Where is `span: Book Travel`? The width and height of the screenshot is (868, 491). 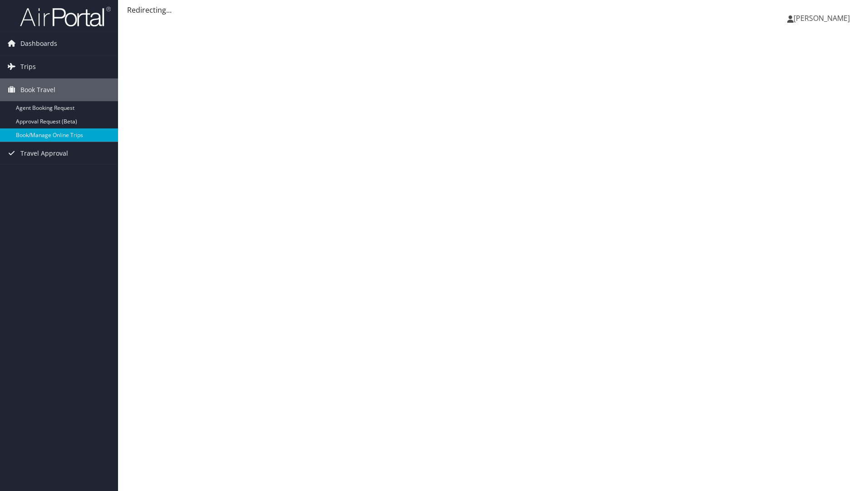
span: Book Travel is located at coordinates (38, 90).